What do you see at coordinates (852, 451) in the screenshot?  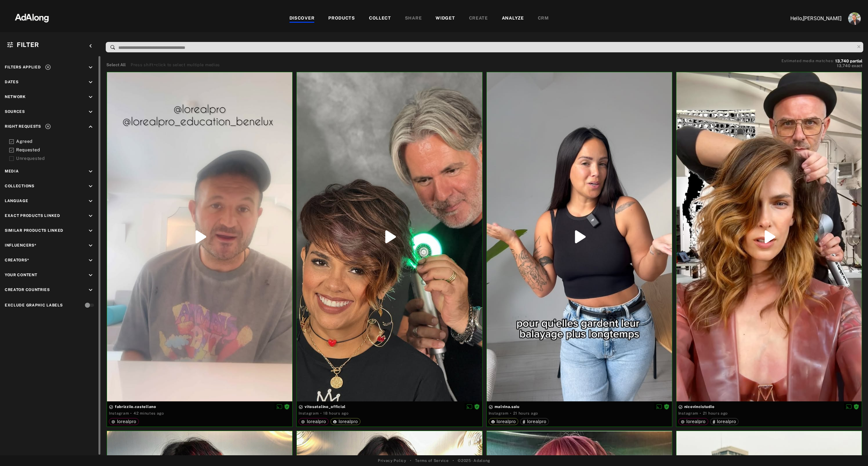 I see `div: Chat Widget` at bounding box center [852, 451].